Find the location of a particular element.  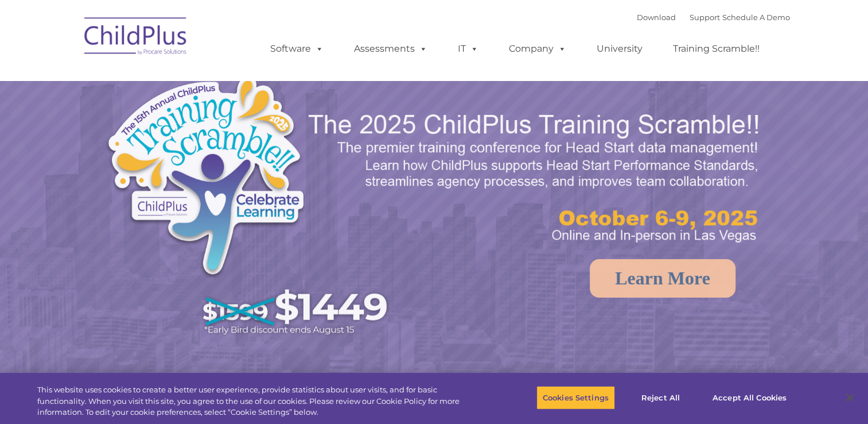

button: Accept All Cookies is located at coordinates (749, 397).